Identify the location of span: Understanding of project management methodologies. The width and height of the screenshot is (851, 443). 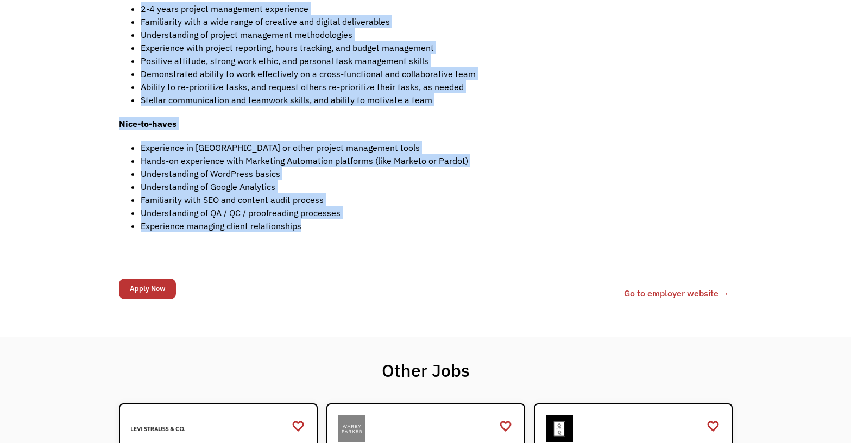
(247, 35).